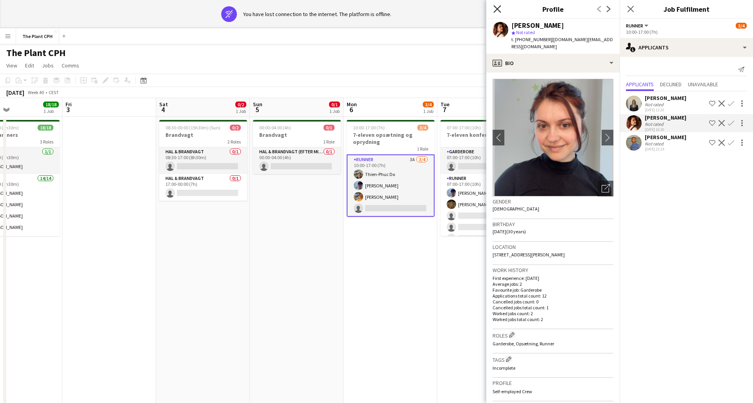 Image resolution: width=753 pixels, height=403 pixels. What do you see at coordinates (553, 270) in the screenshot?
I see `h3: Work history` at bounding box center [553, 270].